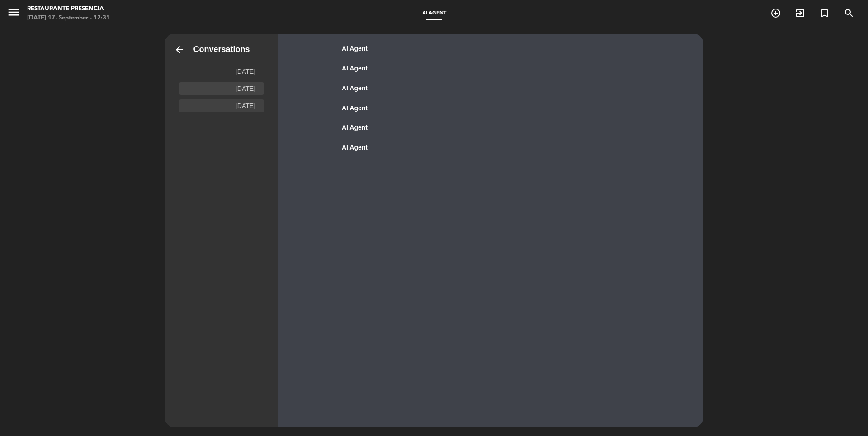 The width and height of the screenshot is (868, 436). I want to click on div: Restaurante Presencia, so click(69, 9).